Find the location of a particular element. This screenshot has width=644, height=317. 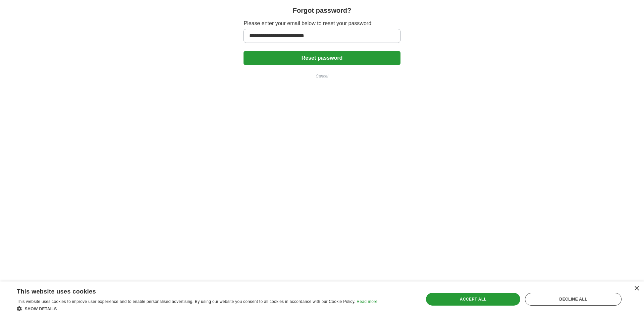

div: This website uses cookies is located at coordinates (189, 291).